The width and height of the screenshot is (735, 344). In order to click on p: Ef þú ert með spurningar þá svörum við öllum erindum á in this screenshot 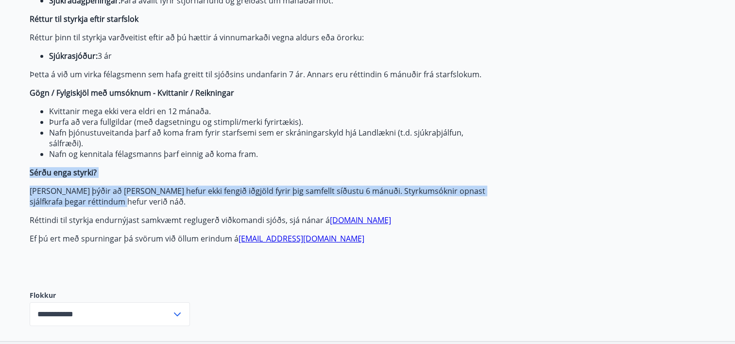, I will do `click(259, 238)`.